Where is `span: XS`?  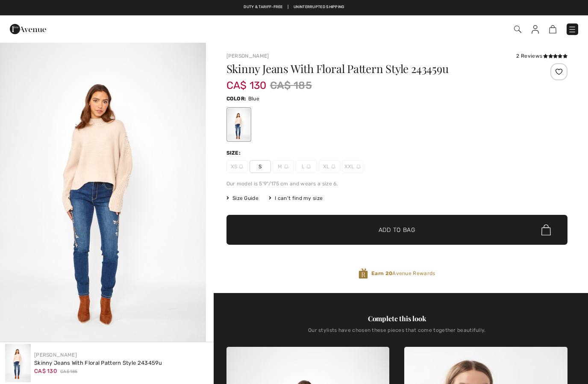
span: XS is located at coordinates (237, 167).